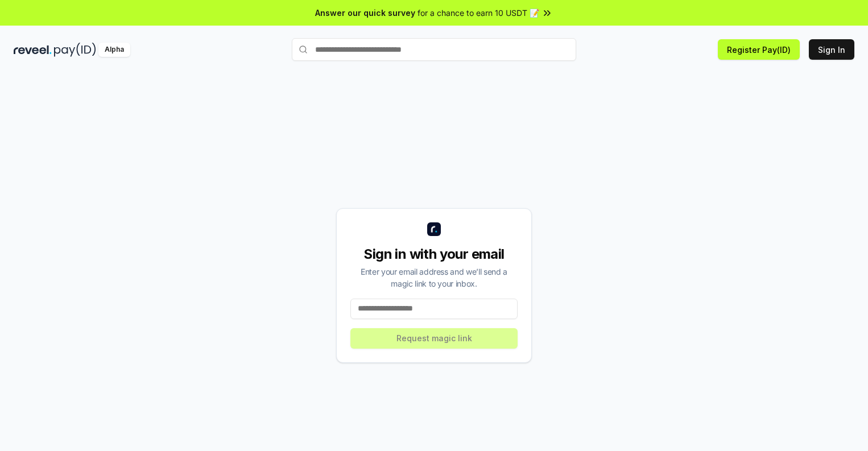  What do you see at coordinates (434, 230) in the screenshot?
I see `img: logo_small` at bounding box center [434, 230].